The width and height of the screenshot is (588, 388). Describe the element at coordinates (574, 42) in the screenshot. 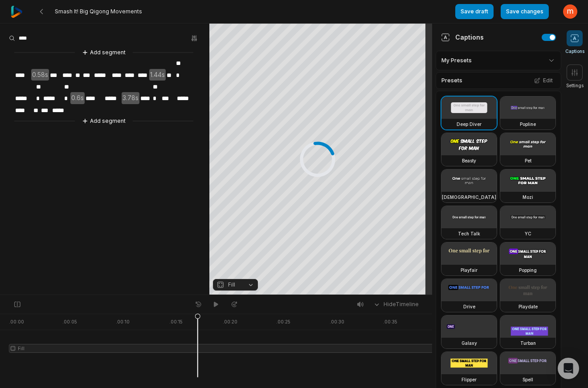

I see `button: Captions` at that location.